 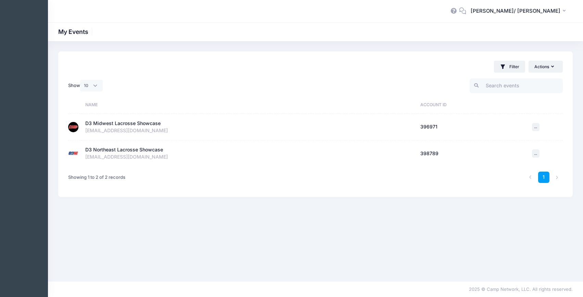 What do you see at coordinates (509, 66) in the screenshot?
I see `button: Filter` at bounding box center [509, 66].